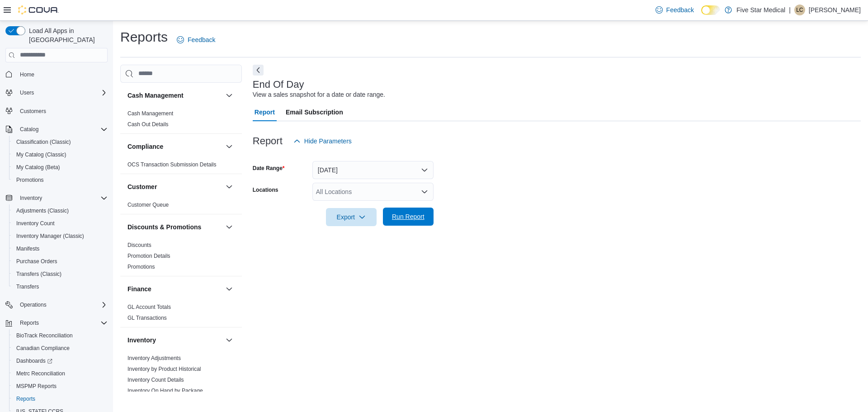 This screenshot has width=868, height=412. What do you see at coordinates (60, 361) in the screenshot?
I see `span: Dashboards` at bounding box center [60, 361].